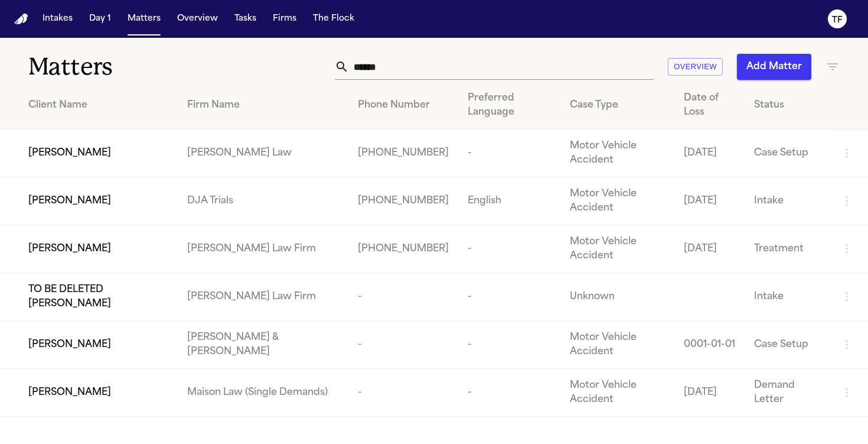  What do you see at coordinates (100, 19) in the screenshot?
I see `a: Day 1` at bounding box center [100, 19].